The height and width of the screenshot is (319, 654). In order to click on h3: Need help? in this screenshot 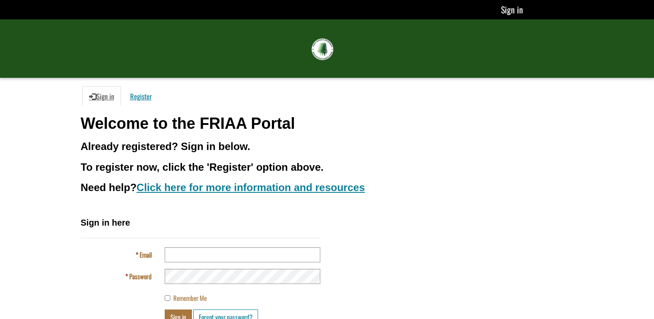, I will do `click(327, 188)`.